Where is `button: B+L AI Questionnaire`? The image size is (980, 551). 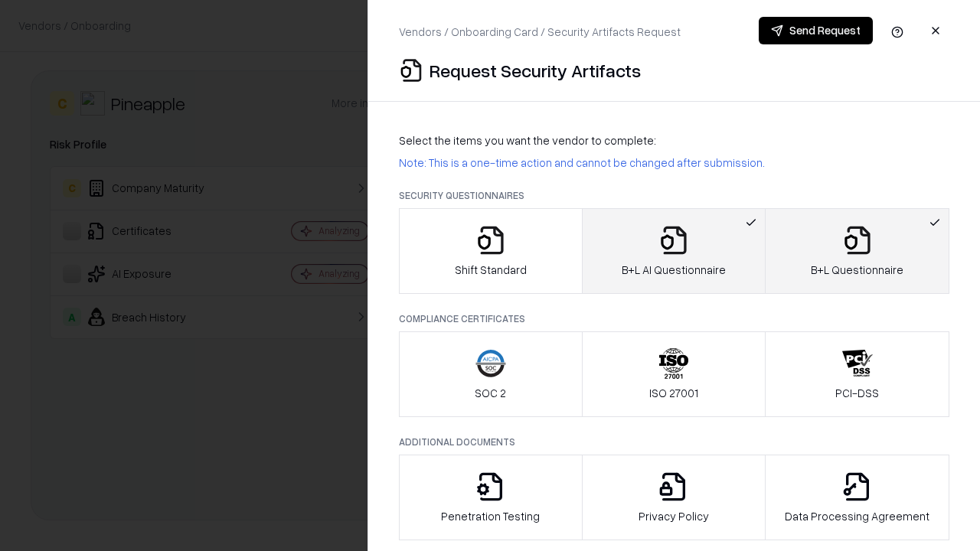
button: B+L AI Questionnaire is located at coordinates (674, 251).